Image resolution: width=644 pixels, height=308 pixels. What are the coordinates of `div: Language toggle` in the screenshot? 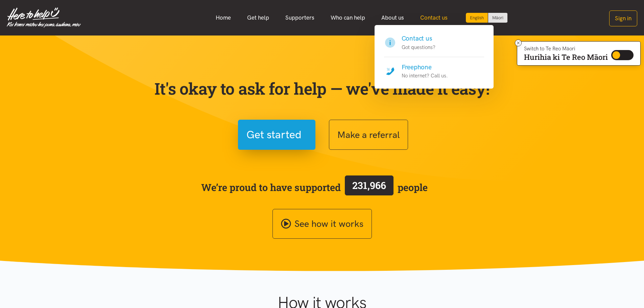 It's located at (486, 18).